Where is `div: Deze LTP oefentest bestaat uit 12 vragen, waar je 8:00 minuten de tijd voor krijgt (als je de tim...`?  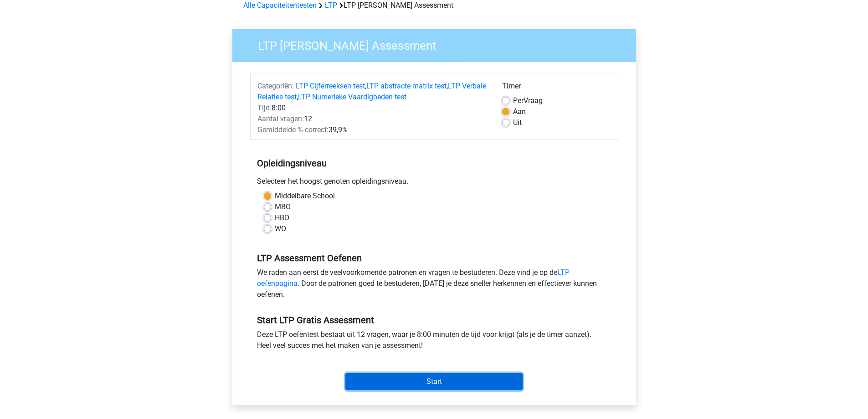
div: Deze LTP oefentest bestaat uit 12 vragen, waar je 8:00 minuten de tijd voor krijgt (als je de tim... is located at coordinates (434, 342).